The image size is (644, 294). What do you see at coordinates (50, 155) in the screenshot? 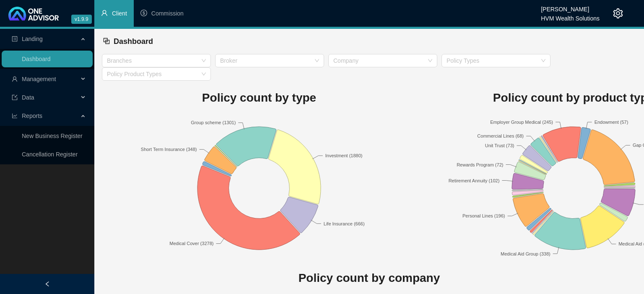
I see `a: Cancellation Register` at bounding box center [50, 155].